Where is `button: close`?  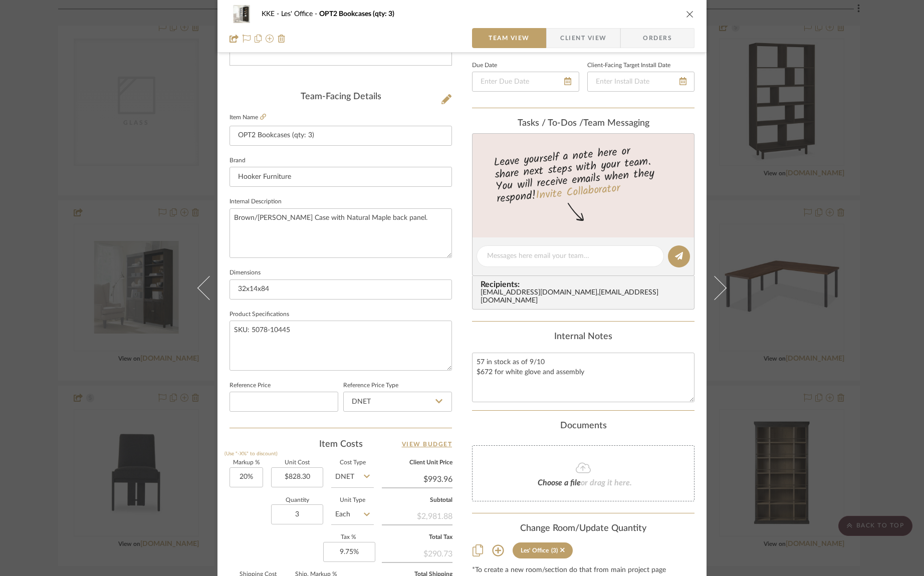
button: close is located at coordinates (690, 14).